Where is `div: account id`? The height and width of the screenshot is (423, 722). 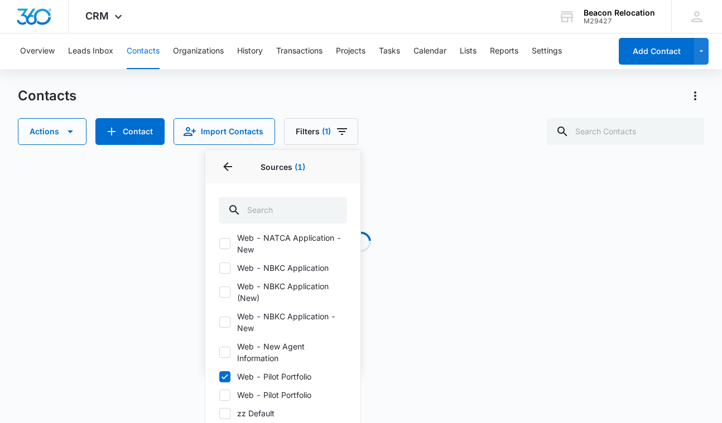
div: account id is located at coordinates (619, 21).